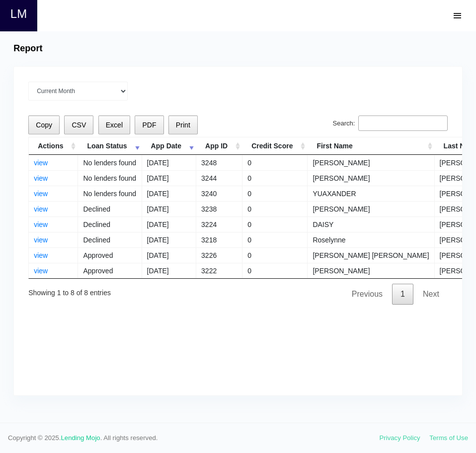 Image resolution: width=476 pixels, height=453 pixels. Describe the element at coordinates (219, 146) in the screenshot. I see `th: App ID: activate to sort column ascending` at that location.